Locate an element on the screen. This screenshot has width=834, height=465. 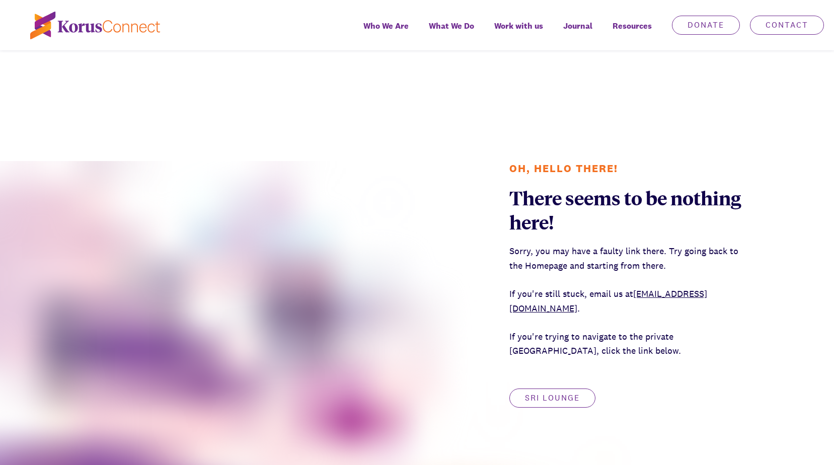
span: What We Do is located at coordinates (452, 26).